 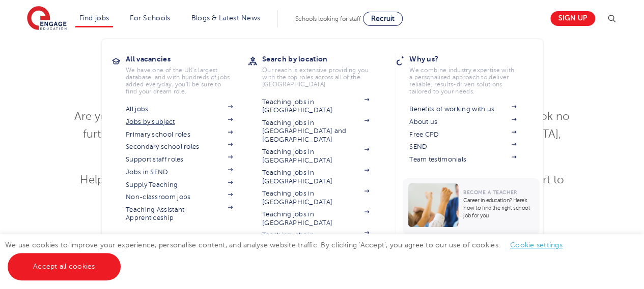 I want to click on a: Support staff roles, so click(x=179, y=159).